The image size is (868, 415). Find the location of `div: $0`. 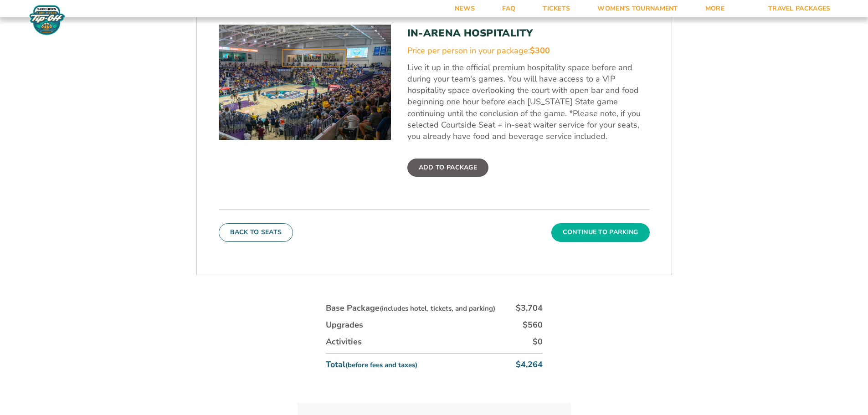

div: $0 is located at coordinates (538, 341).